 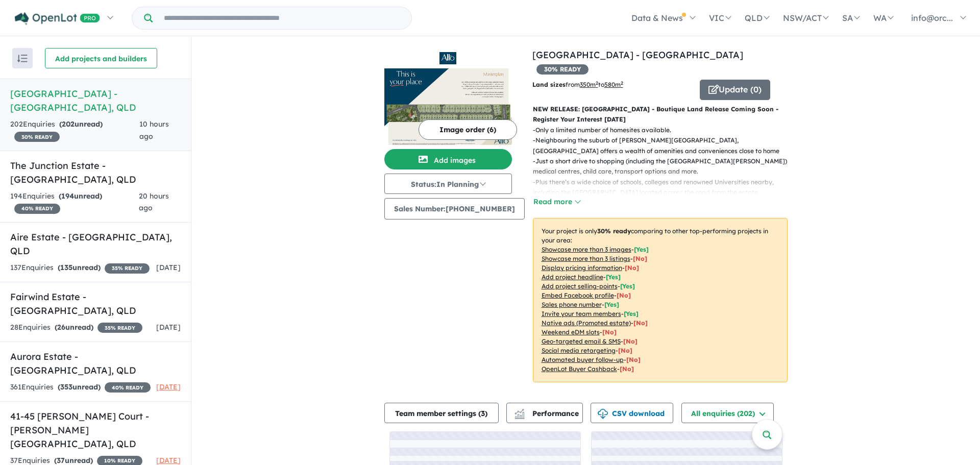 What do you see at coordinates (519, 411) in the screenshot?
I see `img: line-chart.svg` at bounding box center [519, 411].